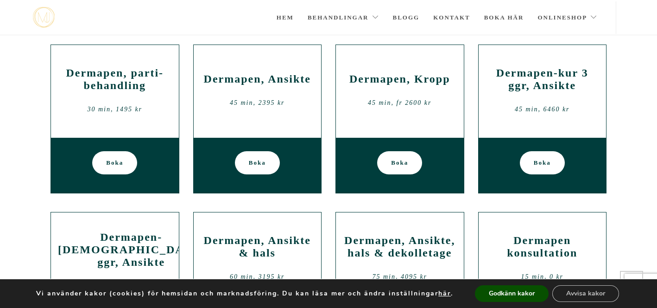 The image size is (657, 308). Describe the element at coordinates (543, 277) in the screenshot. I see `div: 15 min, 0 kr` at that location.